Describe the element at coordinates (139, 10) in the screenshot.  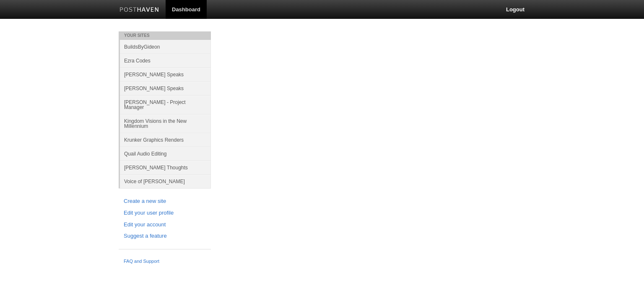
I see `img: Posthaven-bar` at that location.